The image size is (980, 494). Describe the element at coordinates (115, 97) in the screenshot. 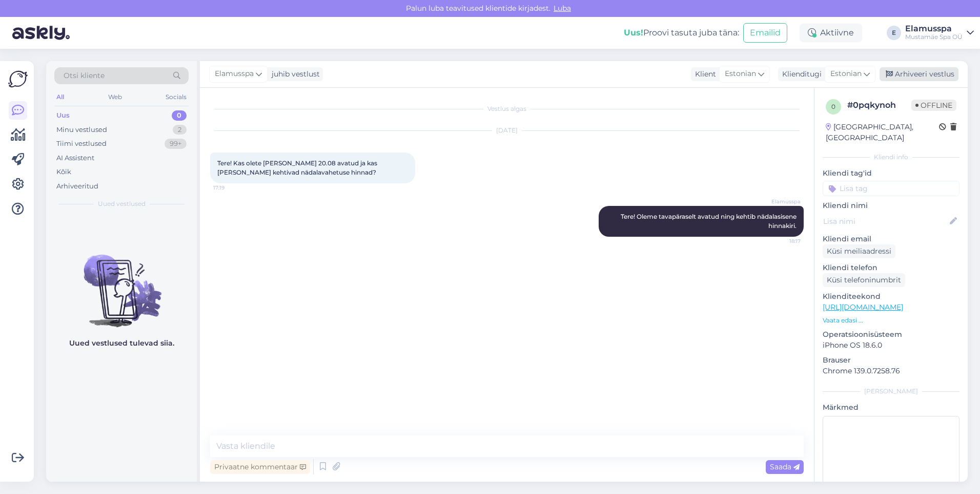

I see `div: Web` at that location.